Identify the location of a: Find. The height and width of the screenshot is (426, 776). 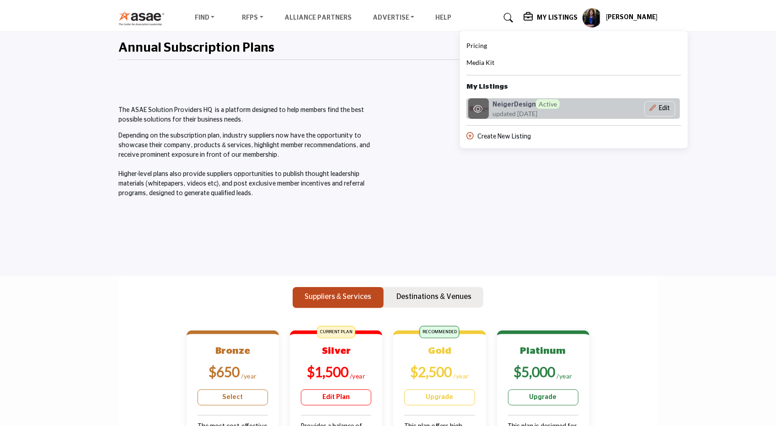
(205, 18).